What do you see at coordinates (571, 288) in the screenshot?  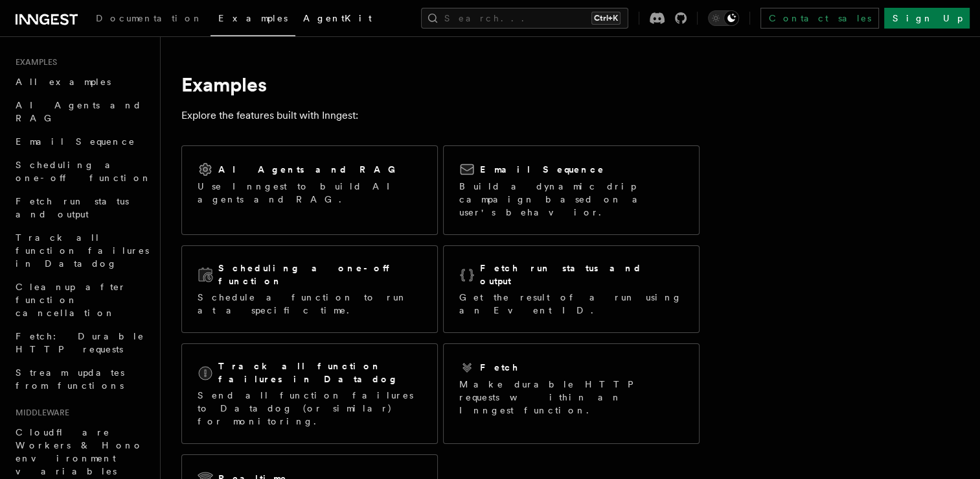 I see `a: Fetch run status and outputGet the result of a run using an Event ID.` at bounding box center [571, 288].